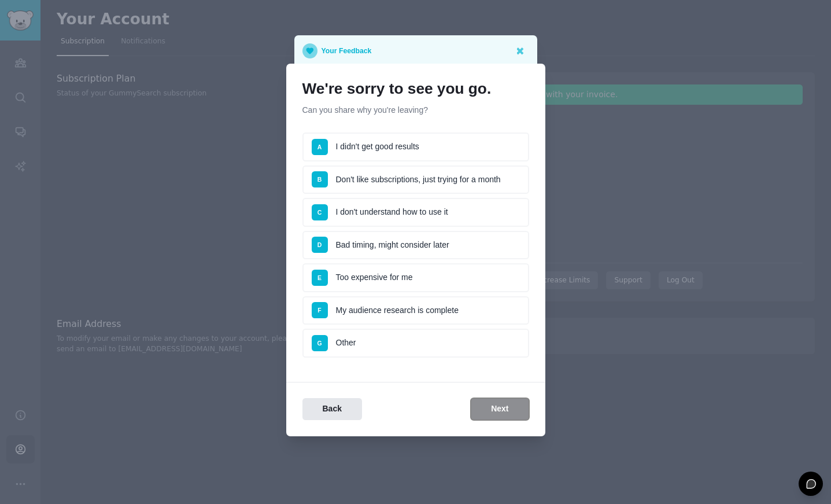  What do you see at coordinates (320, 278) in the screenshot?
I see `span: E` at bounding box center [320, 278].